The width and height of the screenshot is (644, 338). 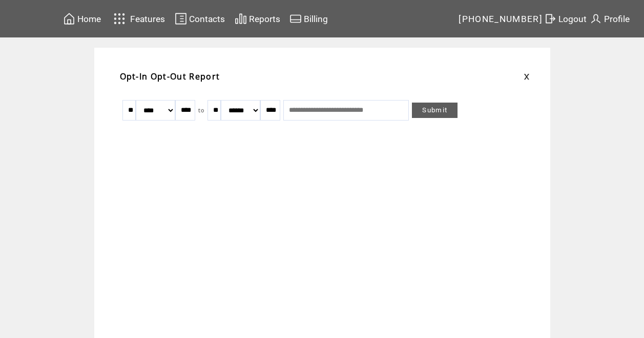 I want to click on a: Features, so click(x=138, y=19).